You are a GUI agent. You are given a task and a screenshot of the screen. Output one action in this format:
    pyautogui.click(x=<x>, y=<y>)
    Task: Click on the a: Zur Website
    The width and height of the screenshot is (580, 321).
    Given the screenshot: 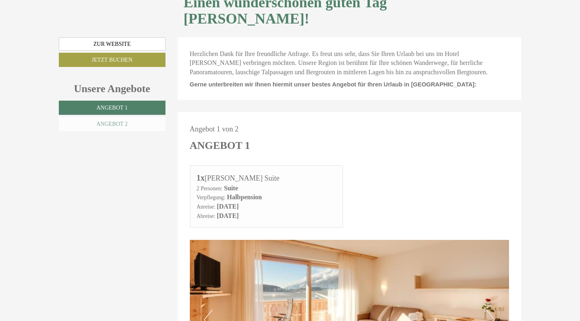 What is the action you would take?
    pyautogui.click(x=112, y=44)
    